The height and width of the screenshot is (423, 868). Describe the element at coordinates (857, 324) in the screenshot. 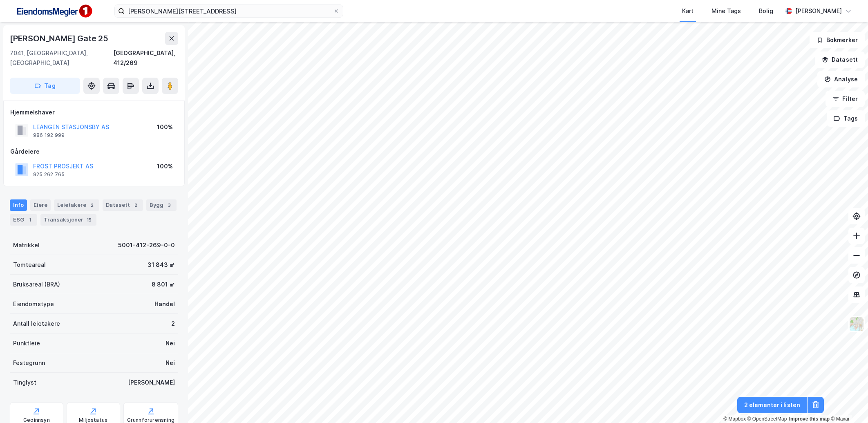

I see `img: Z` at that location.